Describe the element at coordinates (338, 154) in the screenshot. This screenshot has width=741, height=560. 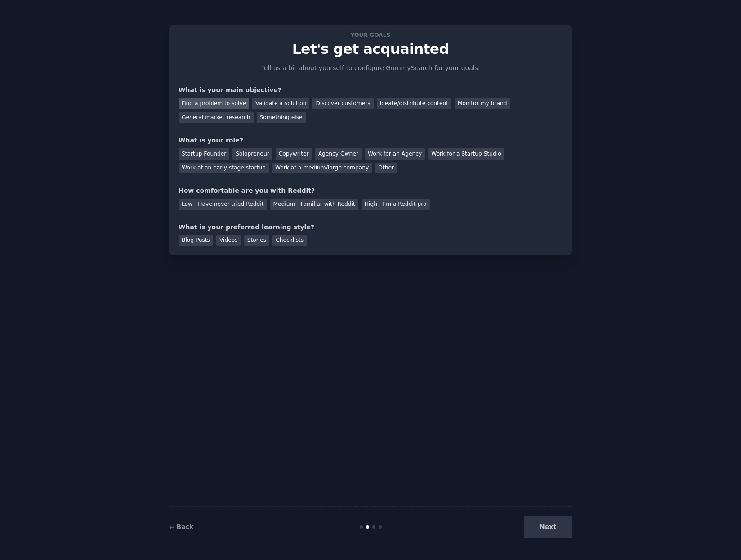
I see `div: Agency Owner` at that location.